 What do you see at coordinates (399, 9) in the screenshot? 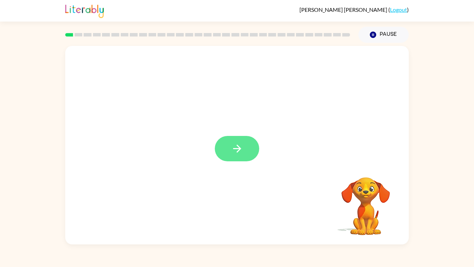
I see `a: Logout` at bounding box center [399, 9].